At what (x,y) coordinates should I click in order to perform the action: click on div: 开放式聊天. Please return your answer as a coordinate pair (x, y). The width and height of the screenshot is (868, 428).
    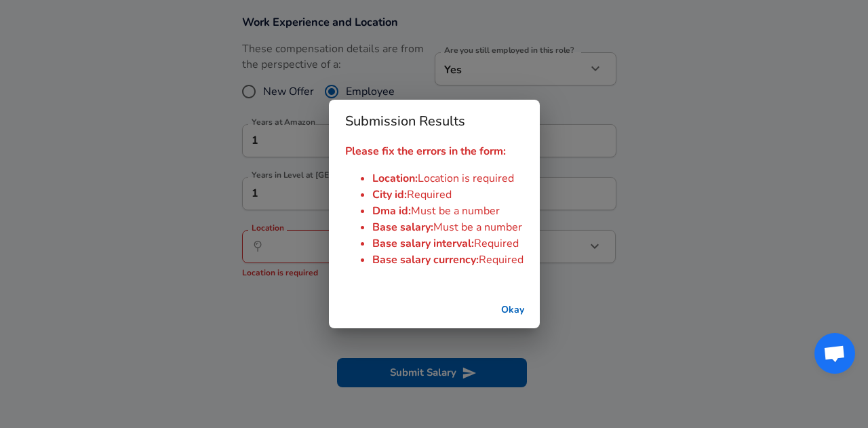
    Looking at the image, I should click on (834, 354).